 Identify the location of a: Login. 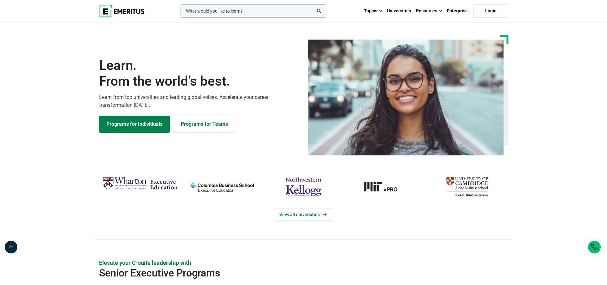
(491, 11).